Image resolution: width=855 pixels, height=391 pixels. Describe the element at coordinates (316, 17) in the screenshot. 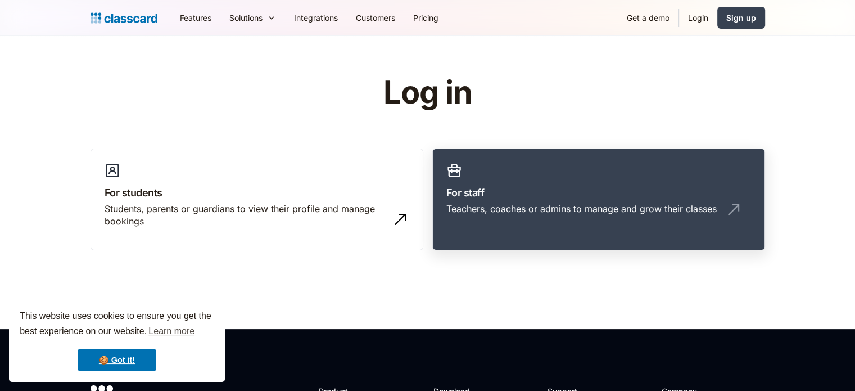

I see `a: Integrations` at that location.